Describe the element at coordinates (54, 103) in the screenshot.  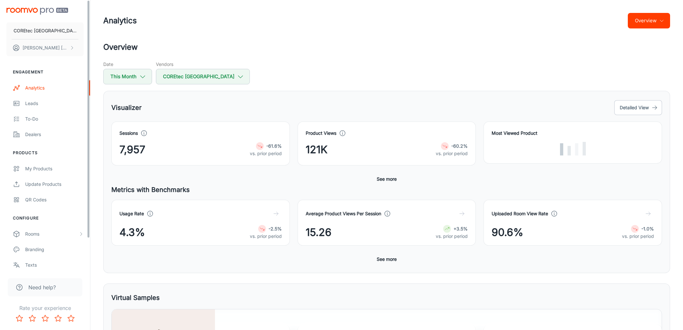
I see `div: Leads` at that location.